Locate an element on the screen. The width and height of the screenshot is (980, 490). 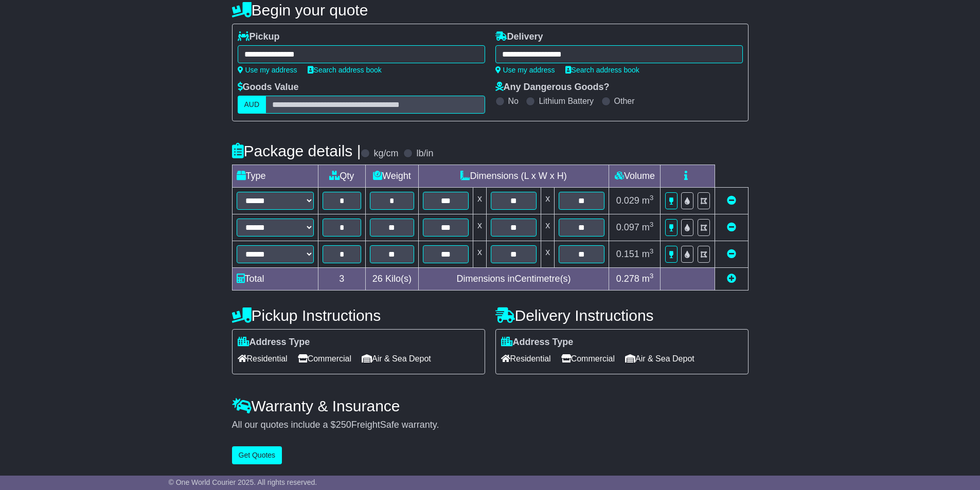
h4: Pickup Instructions is located at coordinates (358, 316).